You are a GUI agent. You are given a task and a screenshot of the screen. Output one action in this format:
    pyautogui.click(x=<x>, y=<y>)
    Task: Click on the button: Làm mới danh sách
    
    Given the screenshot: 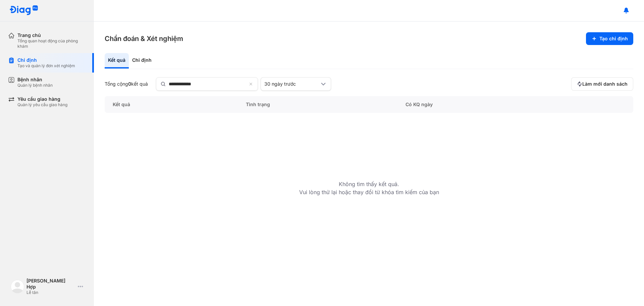 What is the action you would take?
    pyautogui.click(x=602, y=84)
    